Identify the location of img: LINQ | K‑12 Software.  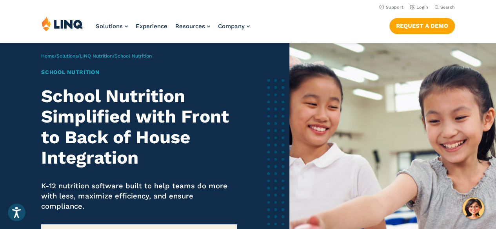
(62, 24).